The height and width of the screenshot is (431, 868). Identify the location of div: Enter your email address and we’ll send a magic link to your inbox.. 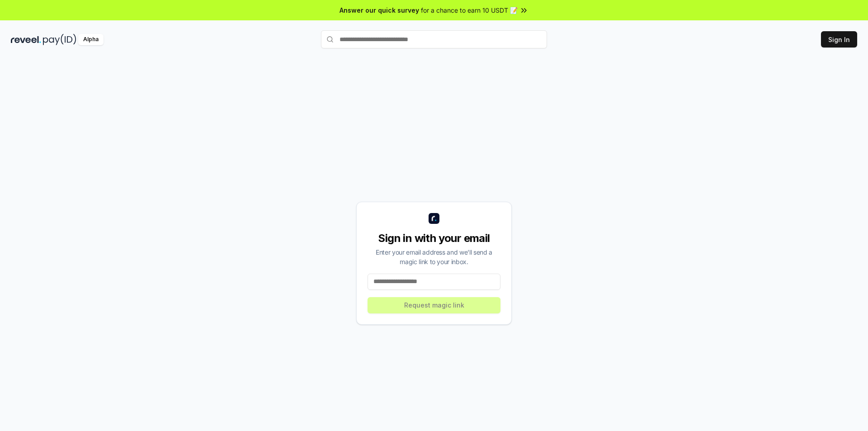
(434, 257).